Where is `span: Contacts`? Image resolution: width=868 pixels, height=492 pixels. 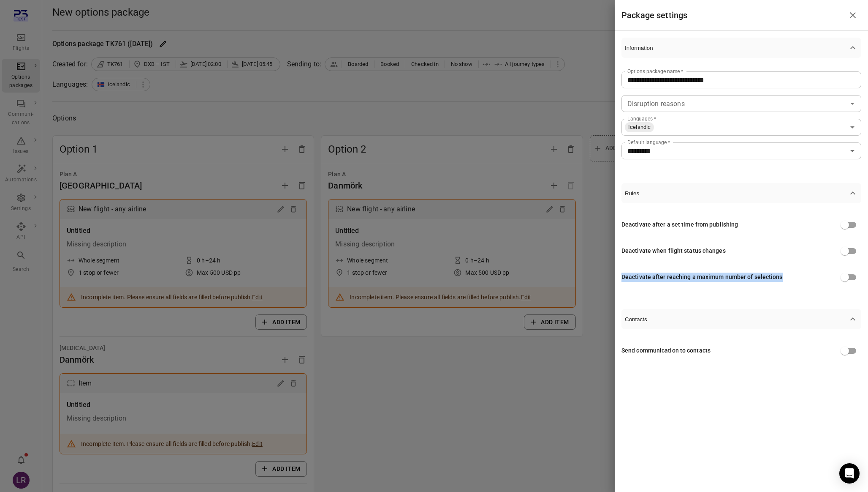 span: Contacts is located at coordinates (736, 319).